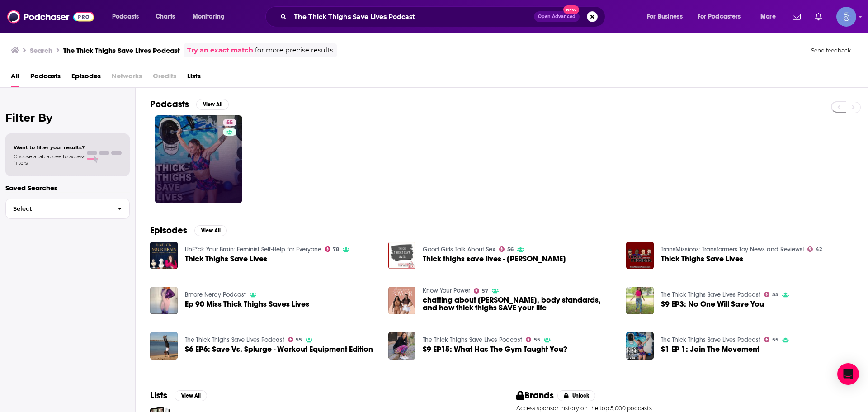  I want to click on a: Podcasts, so click(45, 78).